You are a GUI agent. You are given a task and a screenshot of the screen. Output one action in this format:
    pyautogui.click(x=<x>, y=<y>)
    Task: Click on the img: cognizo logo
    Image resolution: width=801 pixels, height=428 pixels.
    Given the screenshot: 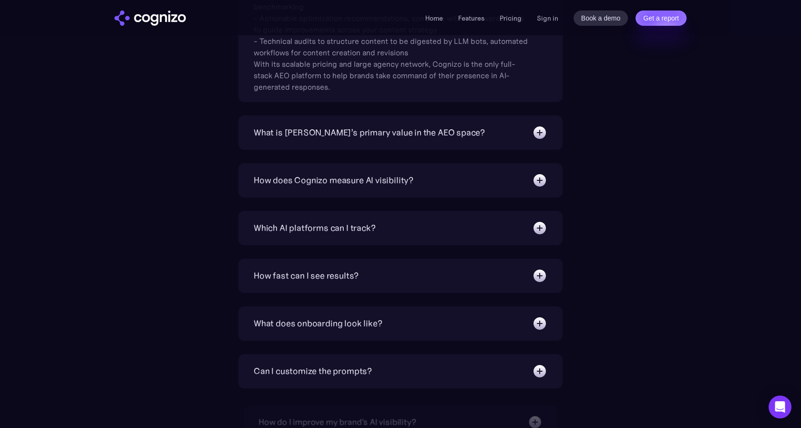 What is the action you would take?
    pyautogui.click(x=150, y=18)
    